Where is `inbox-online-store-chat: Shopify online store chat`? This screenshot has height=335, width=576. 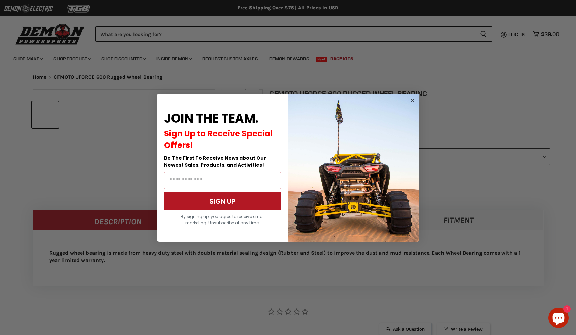 inbox-online-store-chat: Shopify online store chat is located at coordinates (559, 318).